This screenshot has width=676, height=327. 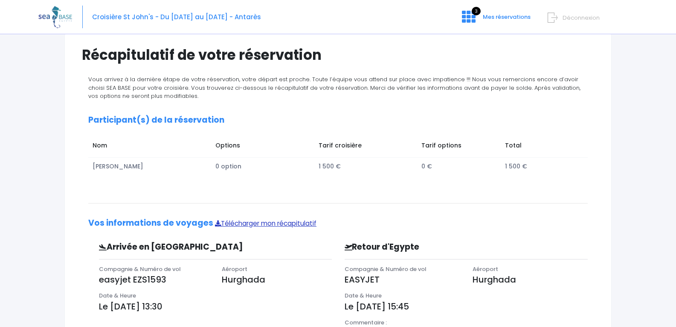 I want to click on h3: Retour d'Egypte, so click(x=434, y=247).